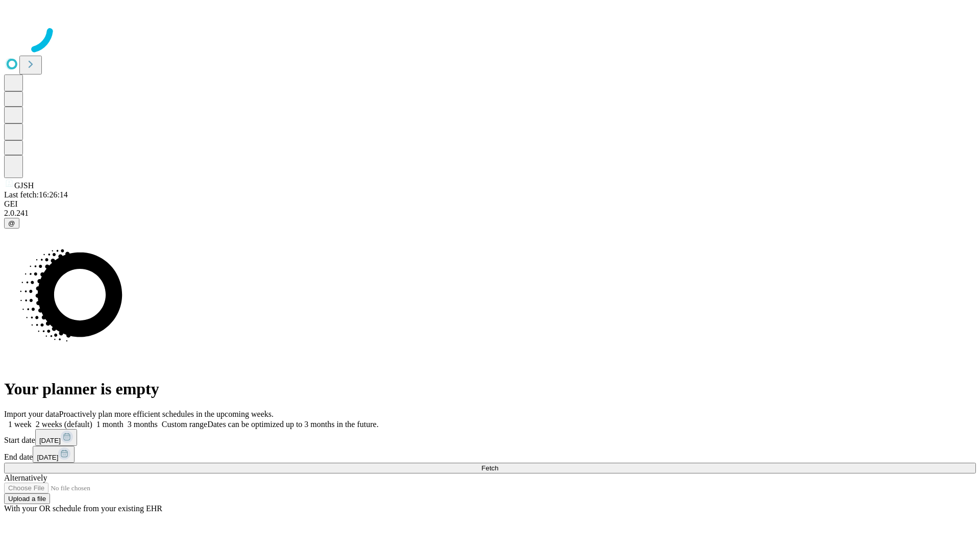 The height and width of the screenshot is (551, 980). Describe the element at coordinates (28, 499) in the screenshot. I see `button: Upload a file` at that location.